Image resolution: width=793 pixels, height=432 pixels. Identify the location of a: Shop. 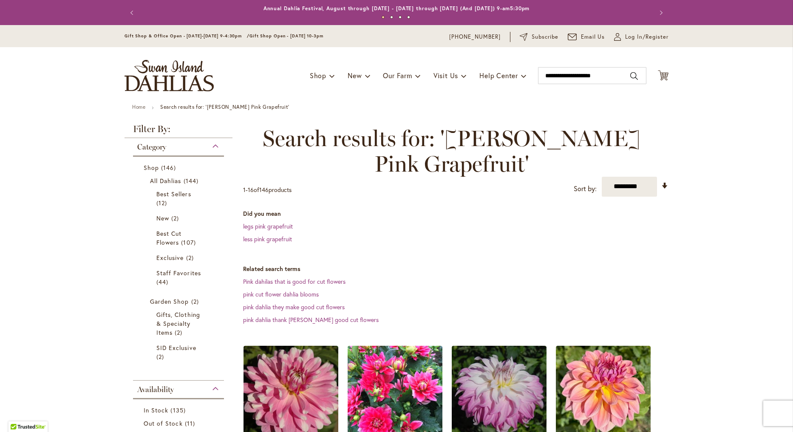
(179, 168).